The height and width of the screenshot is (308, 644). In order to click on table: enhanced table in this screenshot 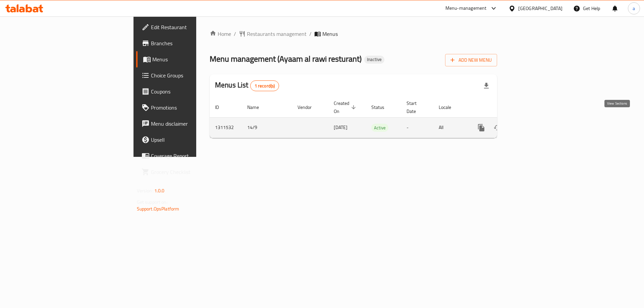, I will do `click(376, 118)`.